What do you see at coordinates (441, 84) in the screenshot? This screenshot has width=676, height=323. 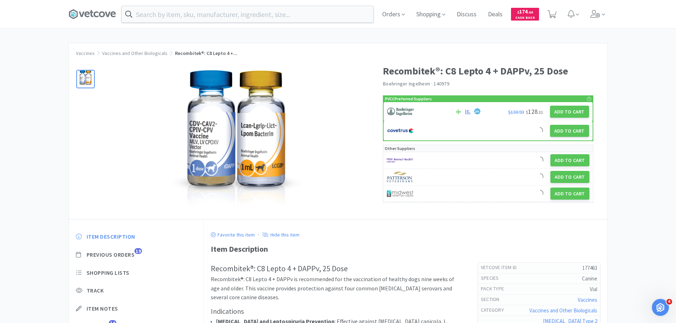 I see `span: 140979` at bounding box center [441, 84].